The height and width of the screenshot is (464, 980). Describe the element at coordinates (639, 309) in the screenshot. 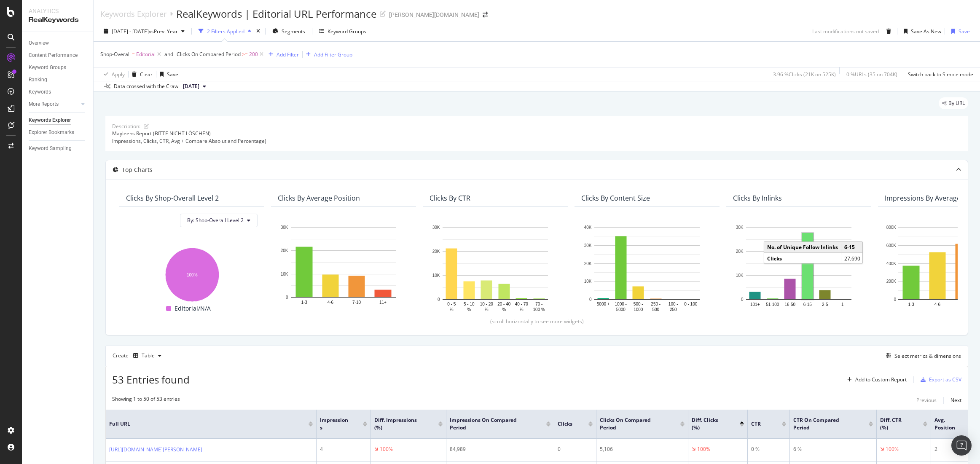

I see `text: 1000` at that location.